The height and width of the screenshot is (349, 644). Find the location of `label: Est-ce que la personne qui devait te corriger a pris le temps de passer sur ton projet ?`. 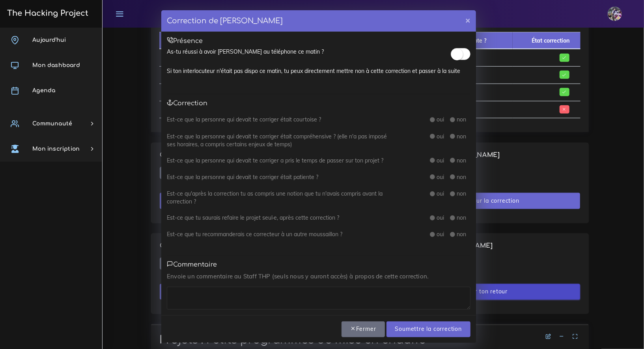

label: Est-ce que la personne qui devait te corriger a pris le temps de passer sur ton projet ? is located at coordinates (275, 161).